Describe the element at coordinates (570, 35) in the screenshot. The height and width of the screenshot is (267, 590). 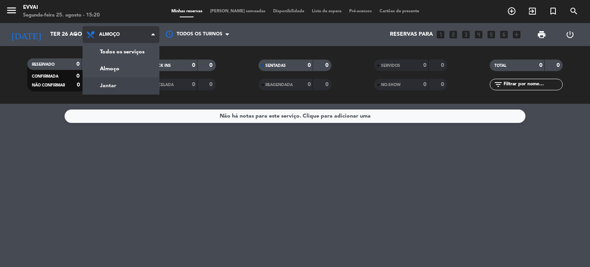
I see `i: power_settings_new` at that location.